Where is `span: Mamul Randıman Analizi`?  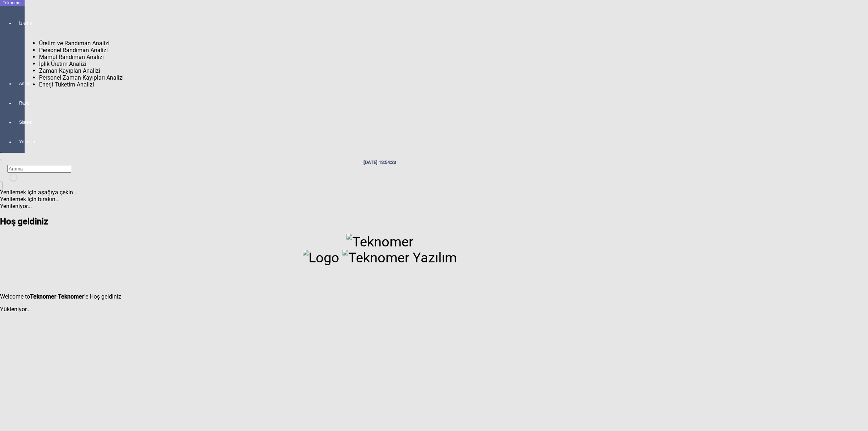
span: Mamul Randıman Analizi is located at coordinates (71, 57).